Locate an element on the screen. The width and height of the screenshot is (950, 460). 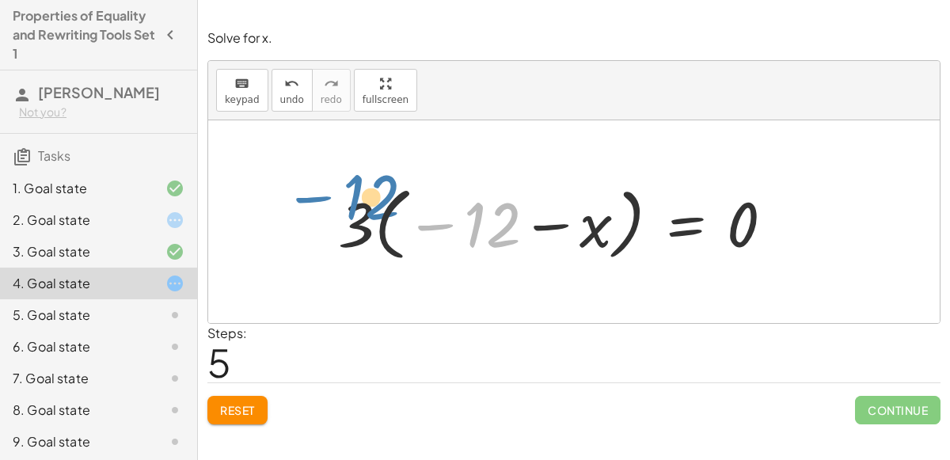
span: keypad is located at coordinates (242, 100).